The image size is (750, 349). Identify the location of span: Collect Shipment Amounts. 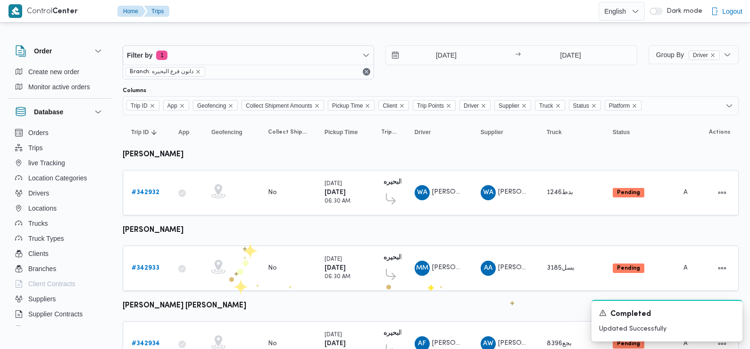
(283, 105).